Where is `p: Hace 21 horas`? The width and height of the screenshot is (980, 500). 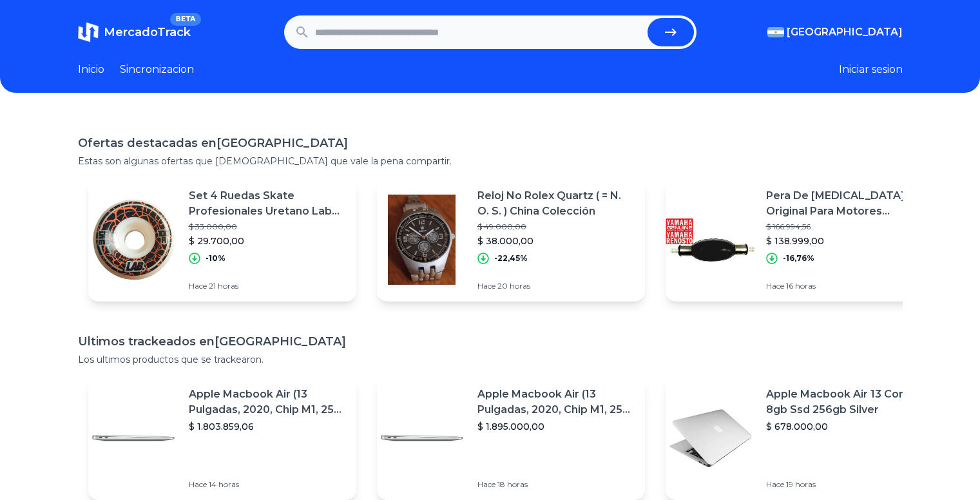 p: Hace 21 horas is located at coordinates (267, 286).